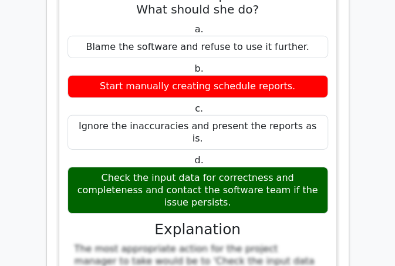 Image resolution: width=395 pixels, height=266 pixels. What do you see at coordinates (199, 29) in the screenshot?
I see `span: a.` at bounding box center [199, 29].